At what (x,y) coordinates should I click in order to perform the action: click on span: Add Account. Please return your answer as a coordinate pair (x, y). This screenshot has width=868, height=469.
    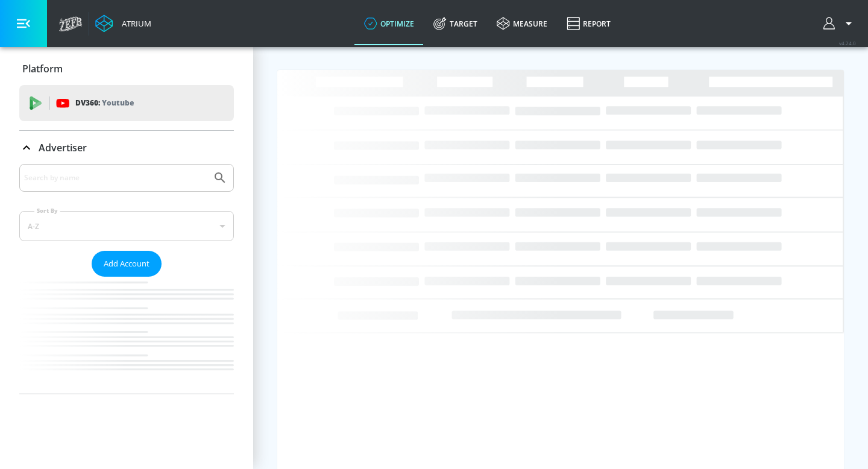
    Looking at the image, I should click on (126, 263).